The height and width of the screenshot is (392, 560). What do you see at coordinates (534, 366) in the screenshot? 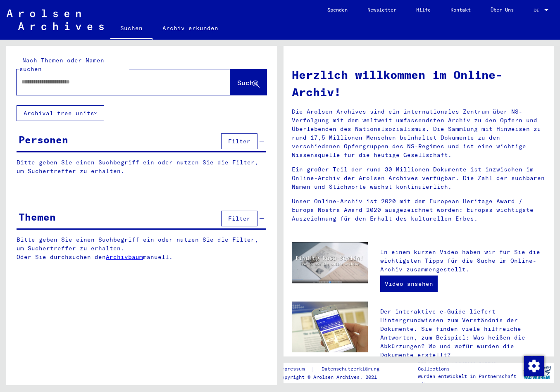
I see `div: Zustimmung ändern` at bounding box center [534, 366].